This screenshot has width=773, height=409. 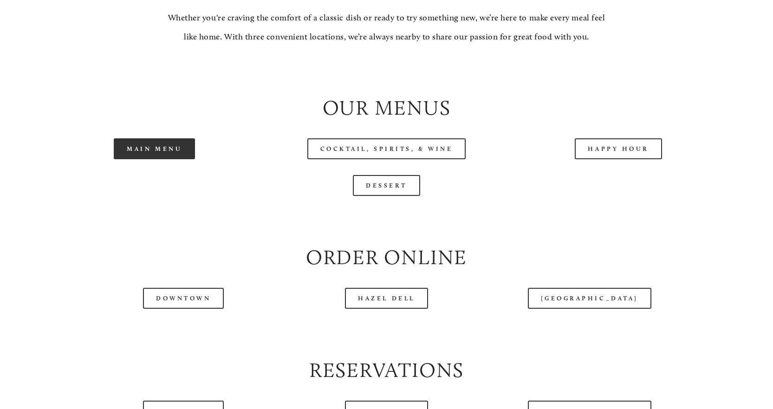 What do you see at coordinates (387, 149) in the screenshot?
I see `a: Cocktail, Spirits, & Wine` at bounding box center [387, 149].